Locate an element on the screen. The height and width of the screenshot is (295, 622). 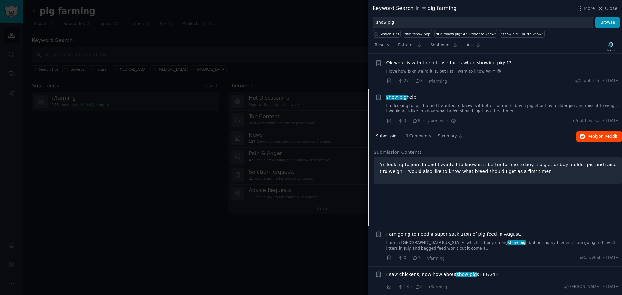
span: Results is located at coordinates (382, 45).